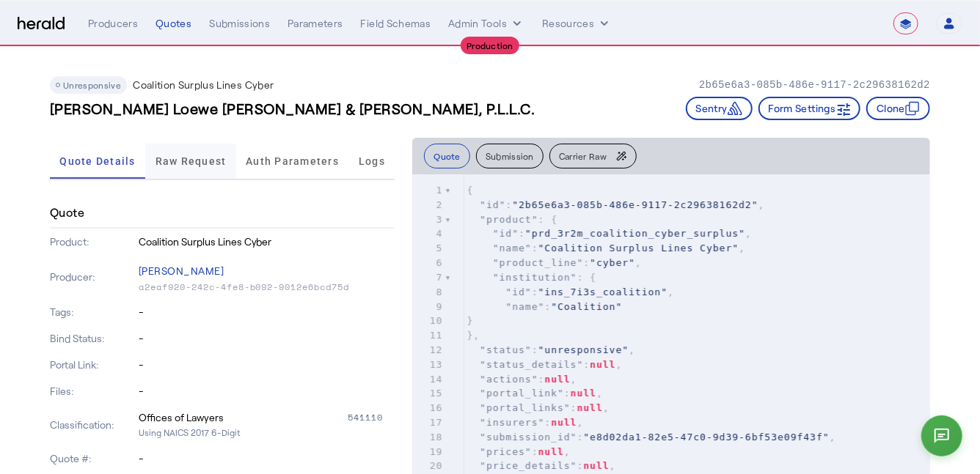  I want to click on span: "cyber", so click(613, 262).